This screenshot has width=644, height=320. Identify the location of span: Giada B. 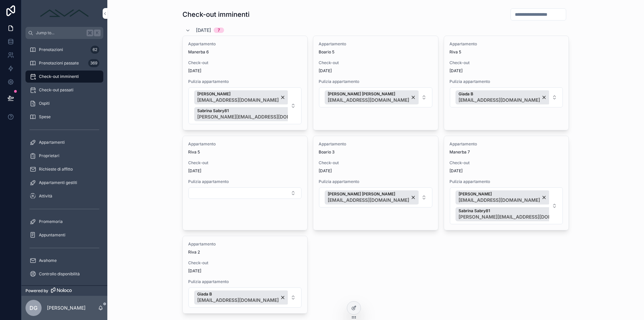
(238, 294).